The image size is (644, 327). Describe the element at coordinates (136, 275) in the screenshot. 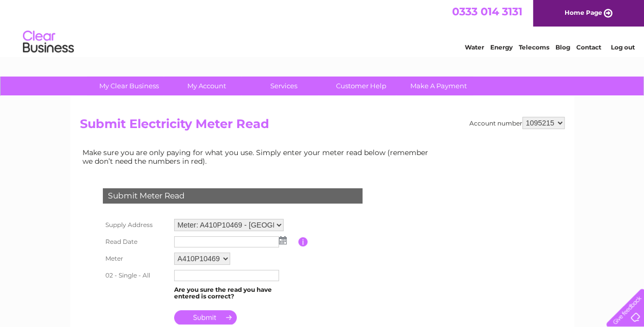

I see `th: 02 - Single - All` at that location.